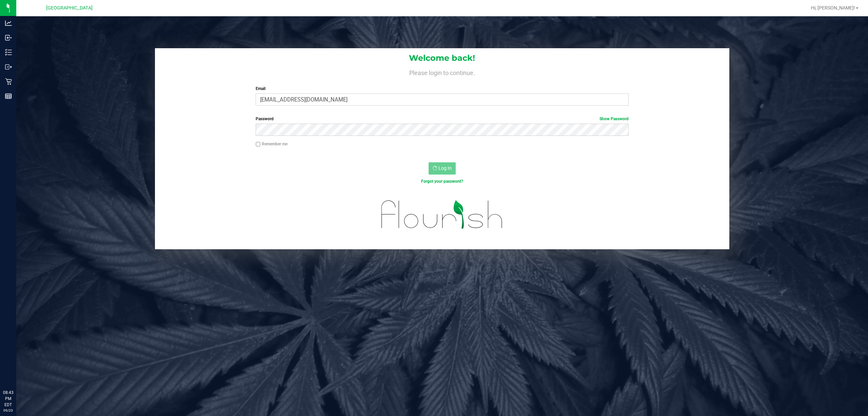 The width and height of the screenshot is (868, 416). Describe the element at coordinates (8, 38) in the screenshot. I see `inline-svg: Inbound` at that location.